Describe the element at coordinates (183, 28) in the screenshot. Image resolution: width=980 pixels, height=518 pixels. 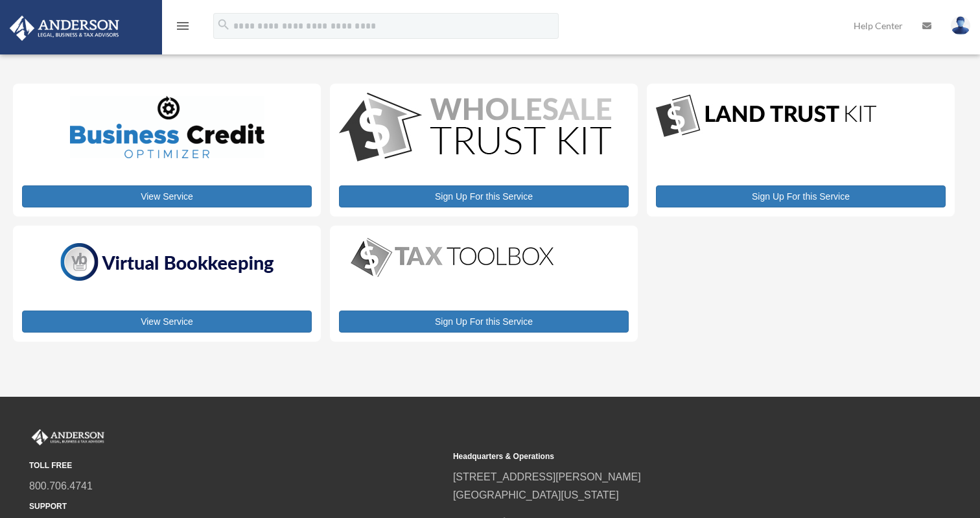
I see `a: menu` at that location.